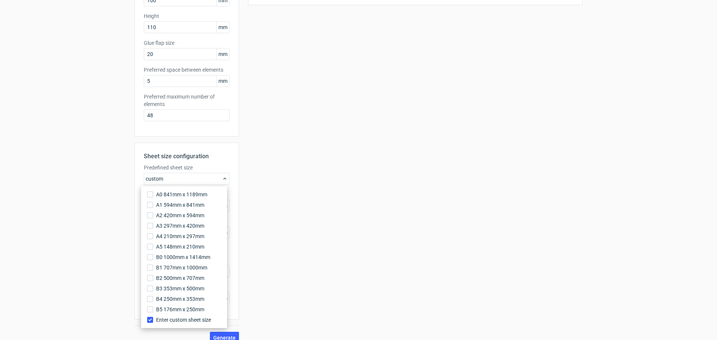  I want to click on span: B5 176mm x 250mm, so click(180, 310).